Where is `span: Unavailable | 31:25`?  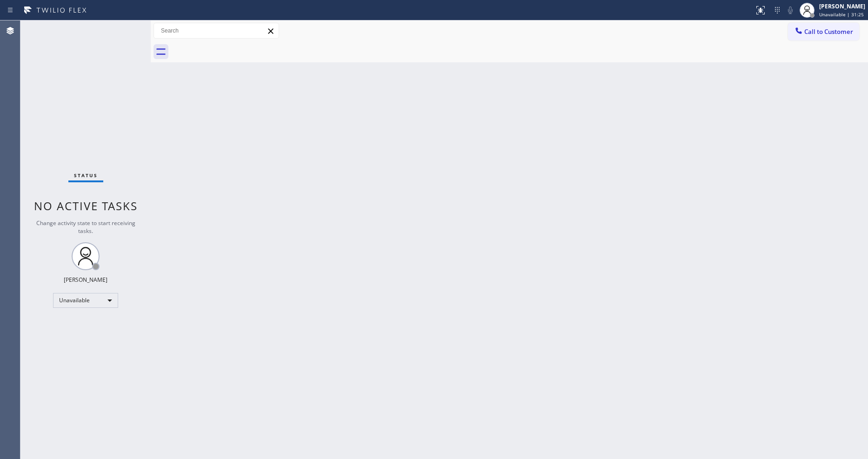 span: Unavailable | 31:25 is located at coordinates (841, 14).